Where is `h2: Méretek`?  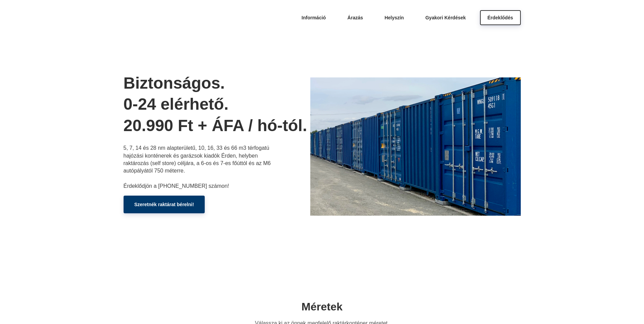 h2: Méretek is located at coordinates (322, 307).